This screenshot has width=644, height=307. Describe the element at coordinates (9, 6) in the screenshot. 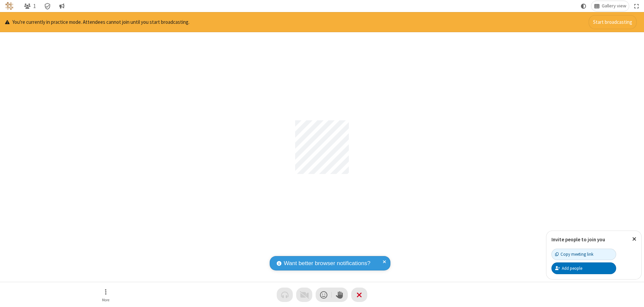

I see `img: QA Selenium DO NOT DELETE OR CHANGE` at that location.